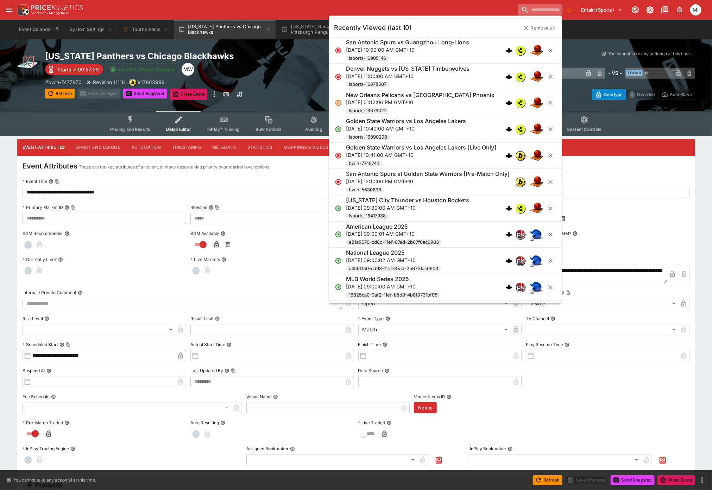 The height and width of the screenshot is (490, 712). What do you see at coordinates (356, 124) in the screenshot?
I see `div: Event type filters` at bounding box center [356, 124].